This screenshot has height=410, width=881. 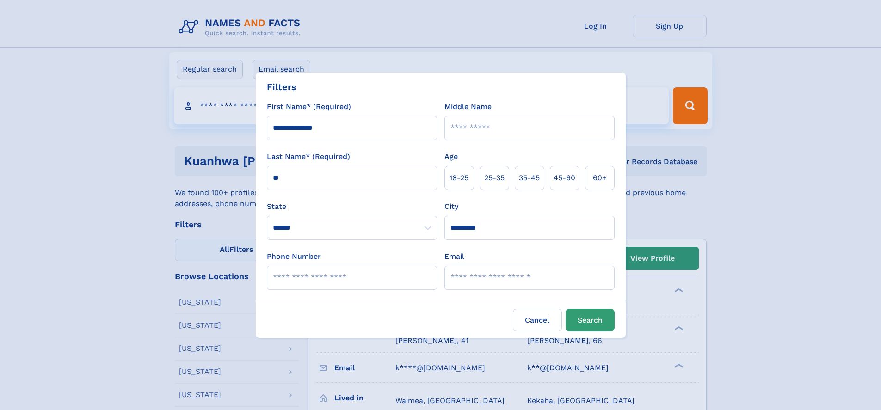 What do you see at coordinates (600, 178) in the screenshot?
I see `span: 60+` at bounding box center [600, 178].